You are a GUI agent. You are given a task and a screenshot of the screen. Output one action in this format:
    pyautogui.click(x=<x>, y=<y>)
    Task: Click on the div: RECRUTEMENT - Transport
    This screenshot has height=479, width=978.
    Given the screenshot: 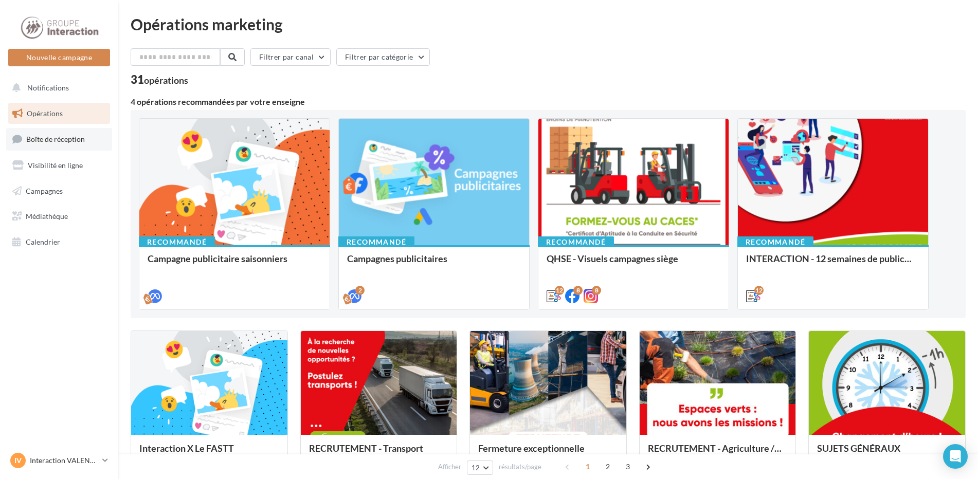 What is the action you would take?
    pyautogui.click(x=379, y=454)
    